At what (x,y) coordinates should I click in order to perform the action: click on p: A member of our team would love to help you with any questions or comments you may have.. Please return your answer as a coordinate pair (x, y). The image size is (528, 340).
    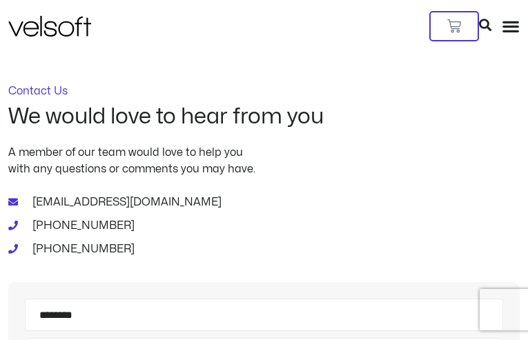
    Looking at the image, I should click on (264, 161).